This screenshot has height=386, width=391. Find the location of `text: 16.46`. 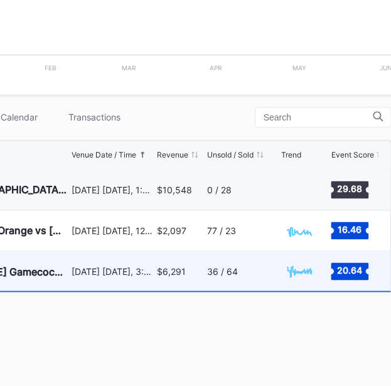

text: 16.46 is located at coordinates (349, 229).